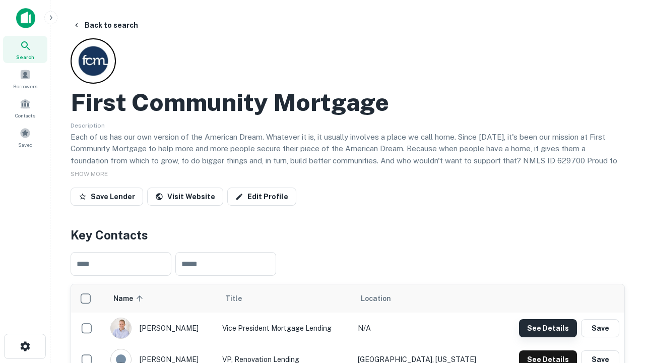  Describe the element at coordinates (240, 298) in the screenshot. I see `span: Title` at that location.